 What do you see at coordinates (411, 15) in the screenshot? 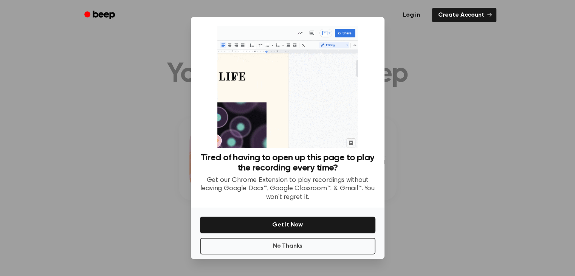
I see `a: Log in` at bounding box center [411, 15].